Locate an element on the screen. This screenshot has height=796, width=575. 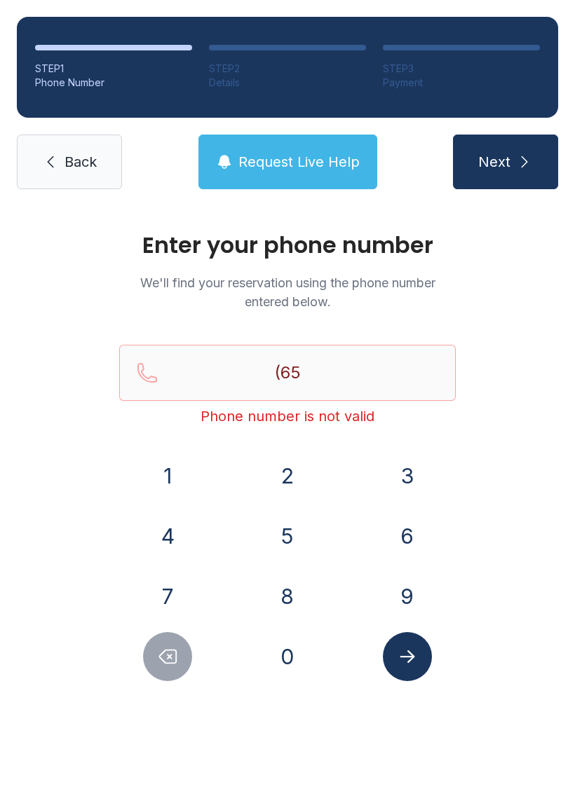
div: Payment is located at coordinates (461, 83).